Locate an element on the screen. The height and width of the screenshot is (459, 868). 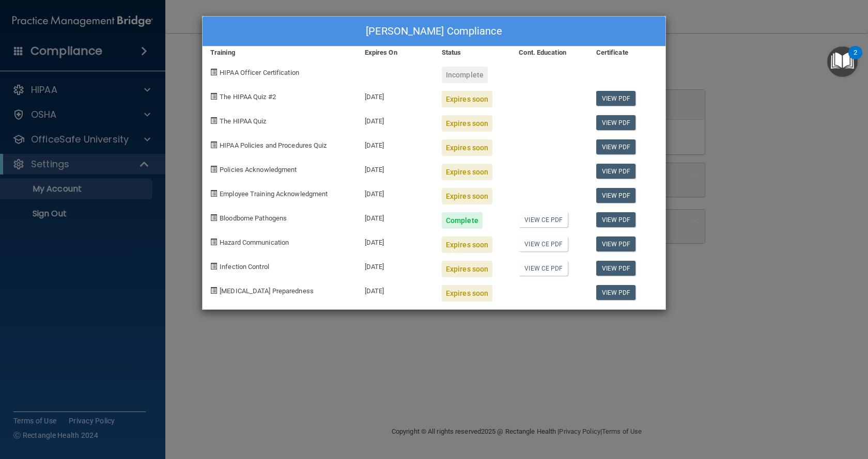
span: Infection Control is located at coordinates (245, 266).